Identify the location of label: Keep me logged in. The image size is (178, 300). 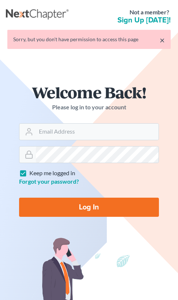
(52, 173).